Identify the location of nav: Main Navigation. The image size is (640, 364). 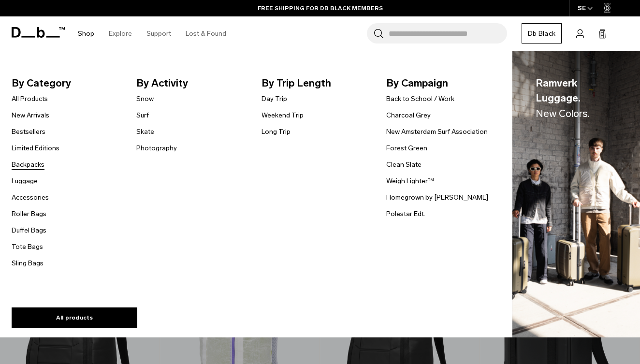
(152, 33).